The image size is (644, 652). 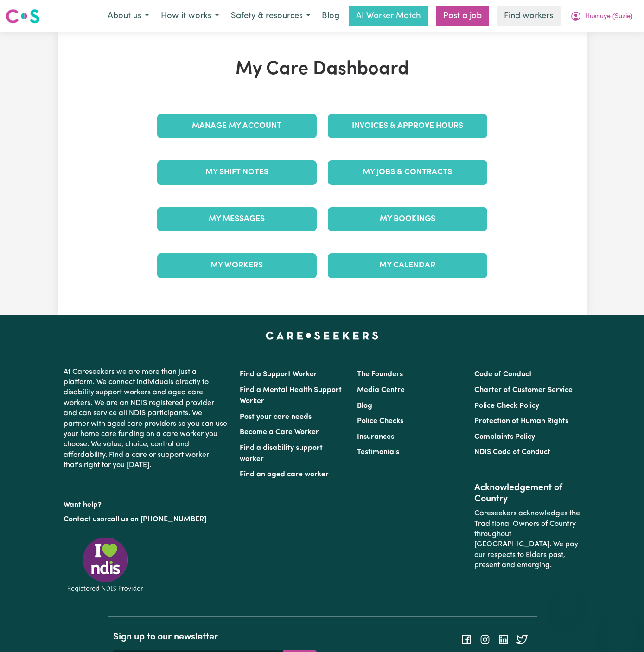 I want to click on a: Find an aged care worker, so click(x=284, y=474).